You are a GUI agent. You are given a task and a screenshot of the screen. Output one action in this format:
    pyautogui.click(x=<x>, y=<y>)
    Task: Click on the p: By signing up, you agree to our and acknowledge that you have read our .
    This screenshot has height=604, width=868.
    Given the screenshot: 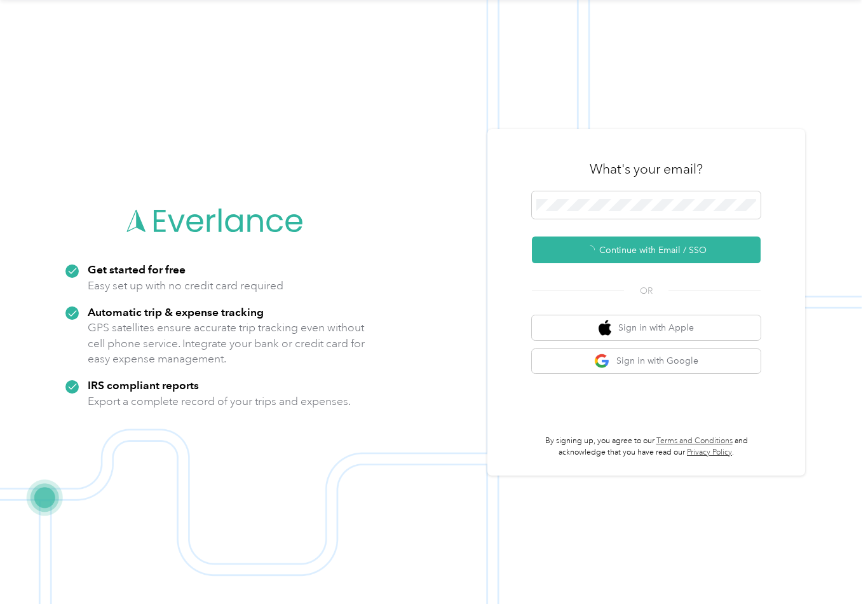 What is the action you would take?
    pyautogui.click(x=647, y=446)
    